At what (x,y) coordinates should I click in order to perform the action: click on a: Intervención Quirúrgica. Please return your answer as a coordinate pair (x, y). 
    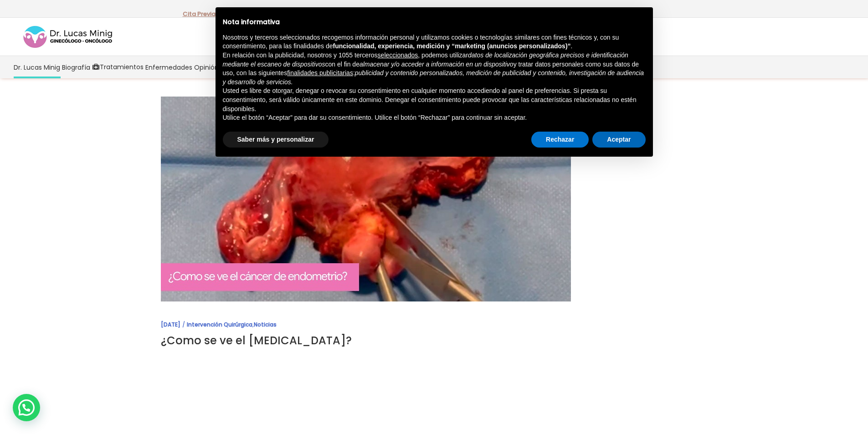
    Looking at the image, I should click on (219, 324).